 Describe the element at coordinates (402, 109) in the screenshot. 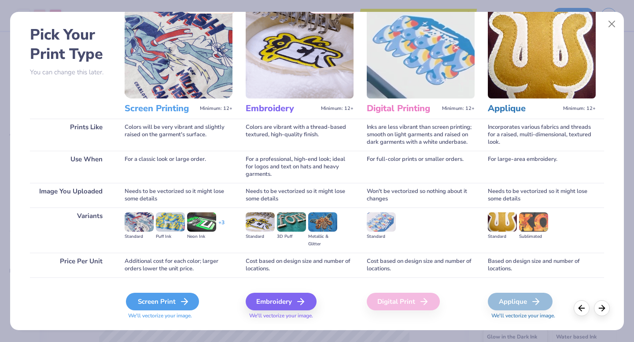

I see `h3: Digital Printing` at that location.